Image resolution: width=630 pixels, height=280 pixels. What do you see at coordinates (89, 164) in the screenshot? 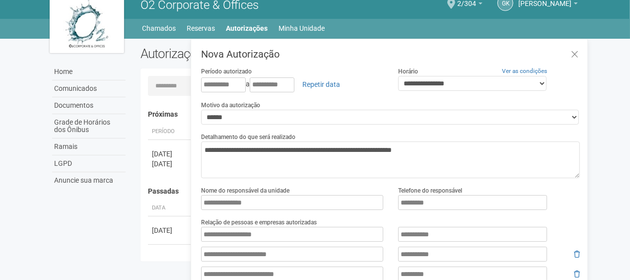
I see `a: LGPD` at bounding box center [89, 164].